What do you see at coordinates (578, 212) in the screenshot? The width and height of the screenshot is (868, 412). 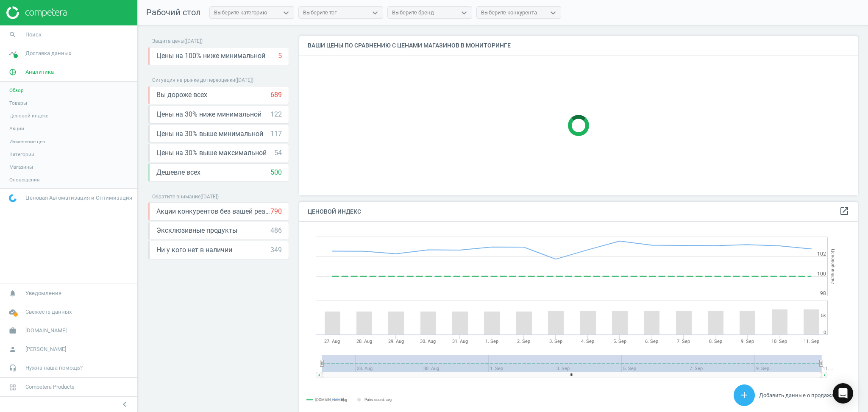 I see `h4: Ценовой индекс` at bounding box center [578, 212].